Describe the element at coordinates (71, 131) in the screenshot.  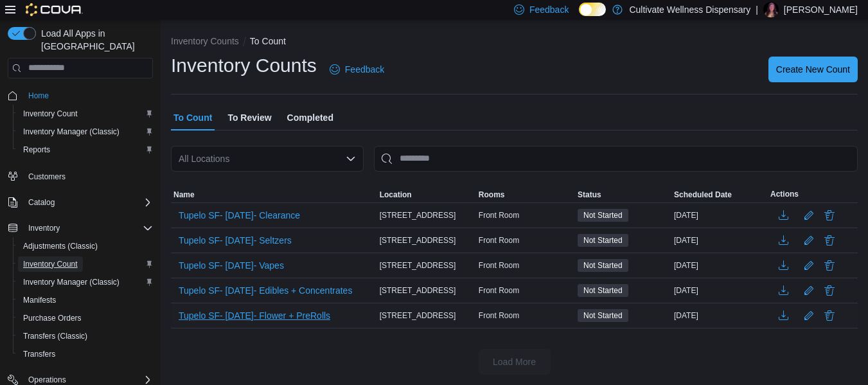
I see `a: Inventory Manager (Classic)` at that location.